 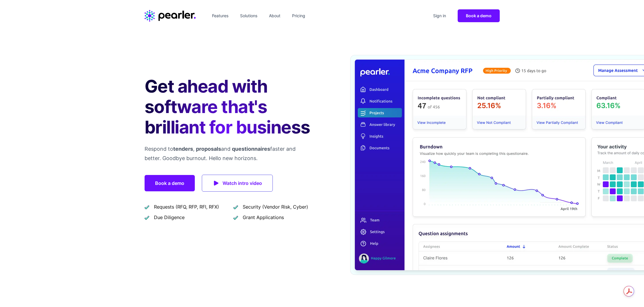 I want to click on p: Respond to , and faster and better. Goodbye burnout. Hello new horizons., so click(x=229, y=154).